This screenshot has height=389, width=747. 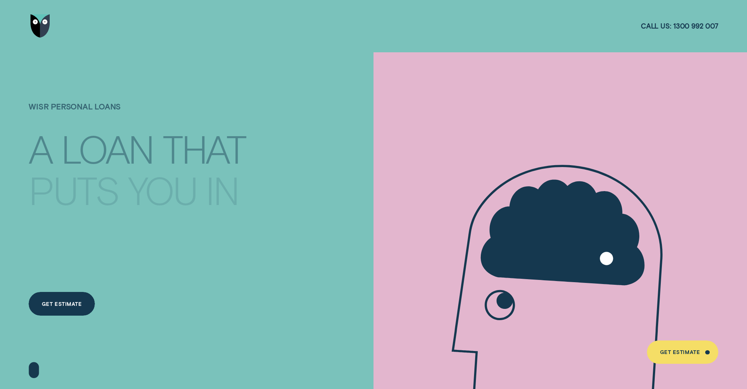 I want to click on img: Wisr, so click(x=40, y=26).